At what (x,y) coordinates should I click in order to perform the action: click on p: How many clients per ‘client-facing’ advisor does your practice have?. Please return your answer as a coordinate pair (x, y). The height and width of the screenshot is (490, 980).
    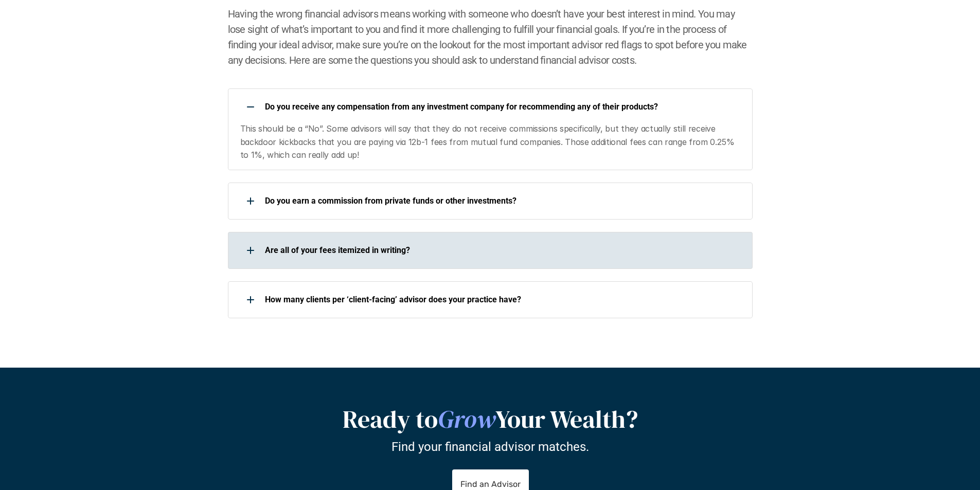
    Looking at the image, I should click on (502, 299).